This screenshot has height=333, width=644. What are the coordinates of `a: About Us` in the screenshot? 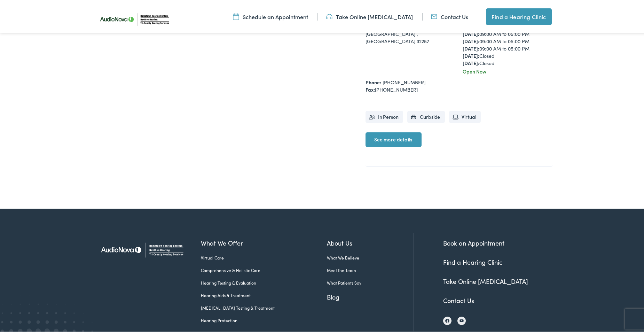 It's located at (370, 242).